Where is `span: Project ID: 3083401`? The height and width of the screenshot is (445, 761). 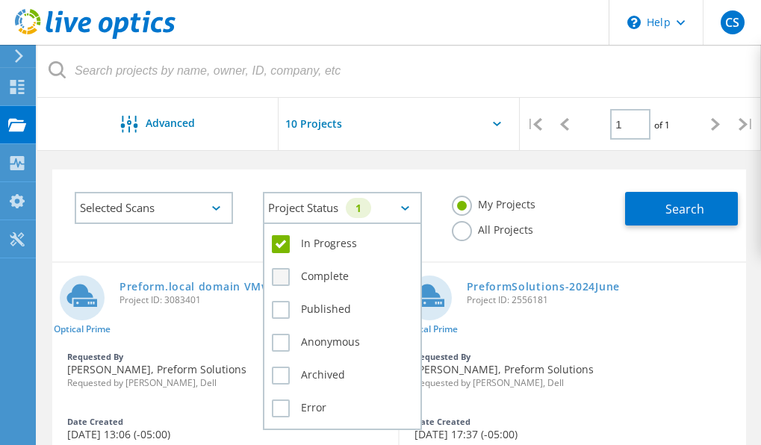
span: Project ID: 3083401 is located at coordinates (255, 300).